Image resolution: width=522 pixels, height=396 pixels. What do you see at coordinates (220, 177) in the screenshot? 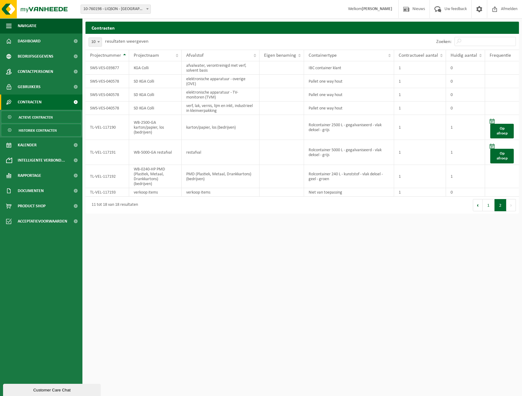
I see `td: PMD (Plastiek, Metaal, Drankkartons) (bedrijven)` at bounding box center [220, 177].